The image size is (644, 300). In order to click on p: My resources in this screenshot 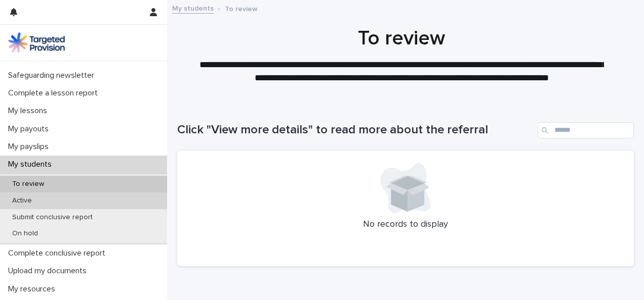, I will do `click(34, 289)`.